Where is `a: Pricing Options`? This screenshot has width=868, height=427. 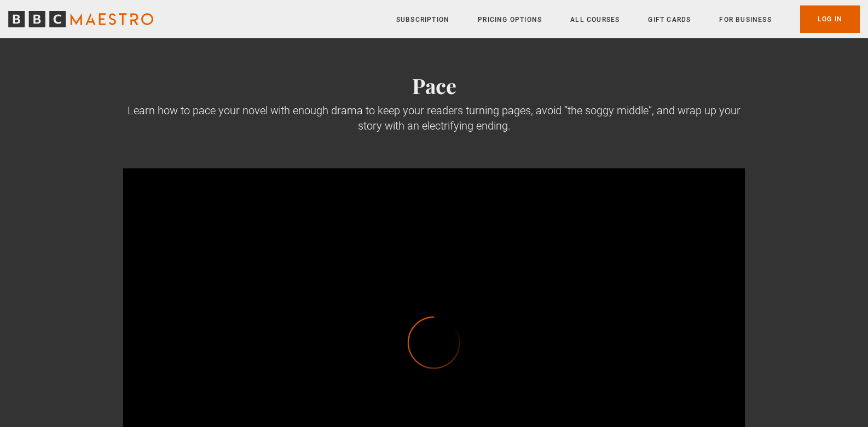 a: Pricing Options is located at coordinates (509, 20).